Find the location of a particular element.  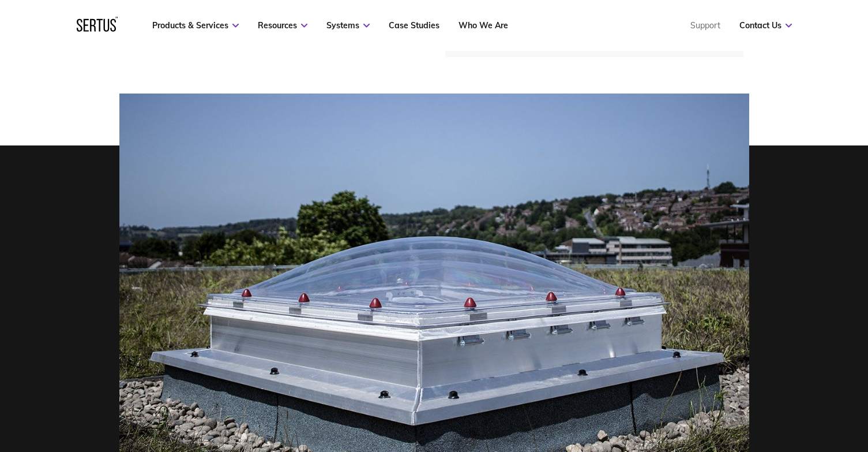

a: Who We Are is located at coordinates (484, 26).